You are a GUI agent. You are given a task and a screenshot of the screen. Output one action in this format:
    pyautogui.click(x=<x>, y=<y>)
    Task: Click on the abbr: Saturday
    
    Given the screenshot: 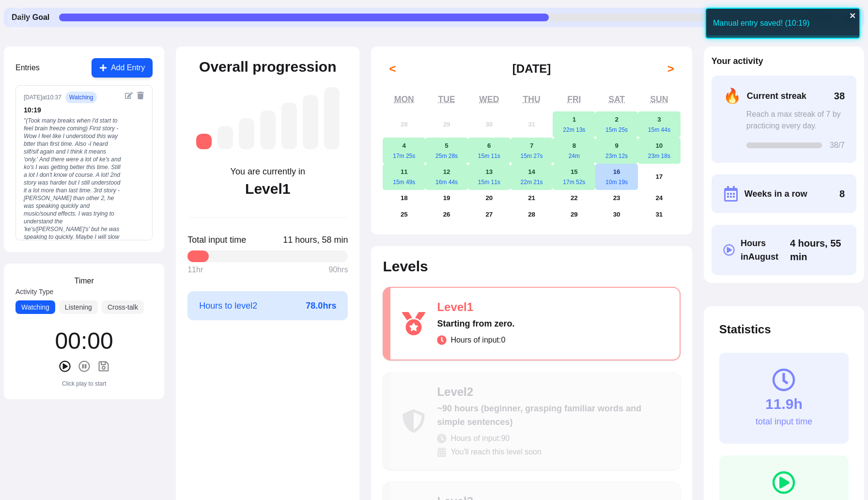 What is the action you would take?
    pyautogui.click(x=617, y=99)
    